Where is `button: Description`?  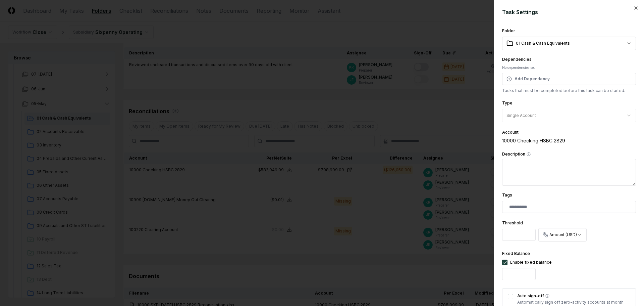
button: Description is located at coordinates (529, 154).